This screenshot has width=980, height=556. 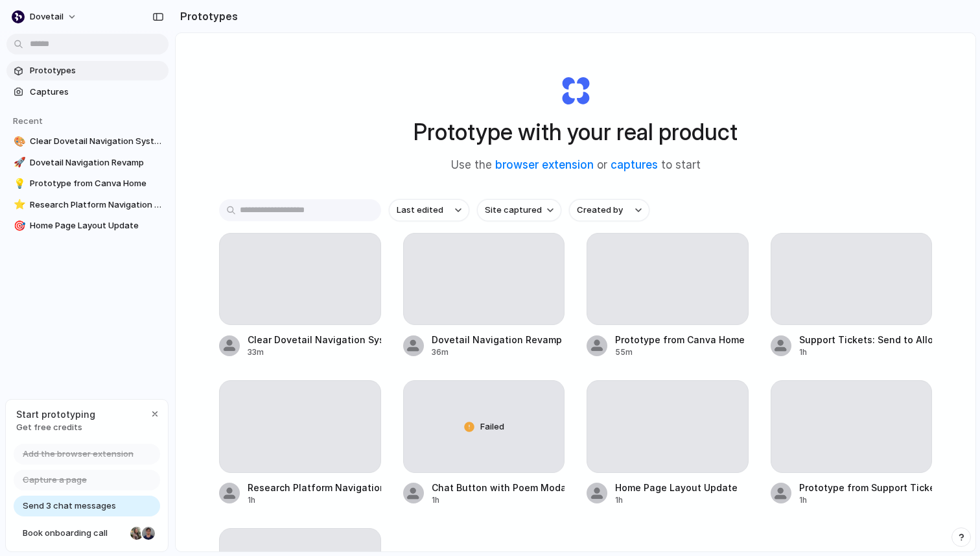 I want to click on span: Start prototyping, so click(x=56, y=414).